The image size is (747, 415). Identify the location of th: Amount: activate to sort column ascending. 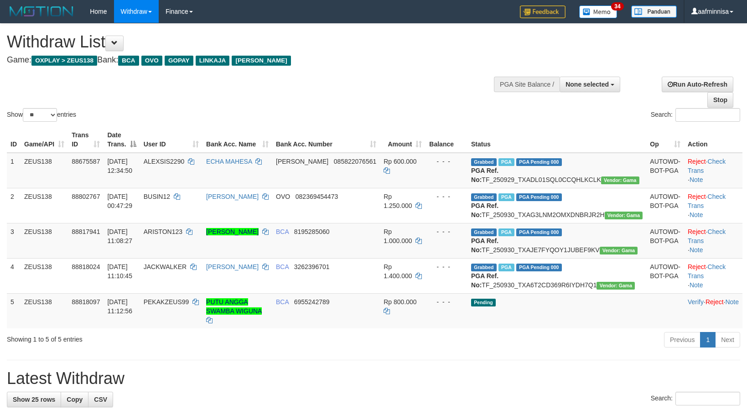
(403, 140).